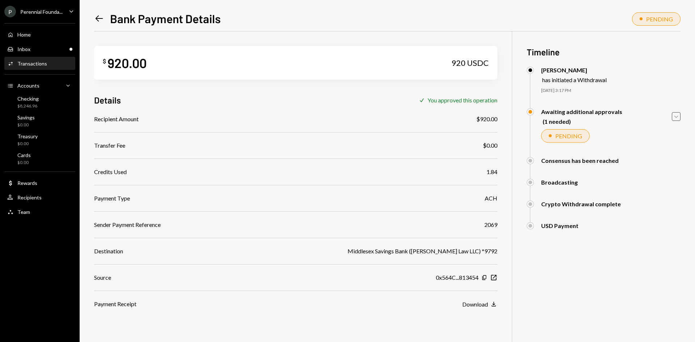  Describe the element at coordinates (110, 172) in the screenshot. I see `div: Credits Used` at that location.